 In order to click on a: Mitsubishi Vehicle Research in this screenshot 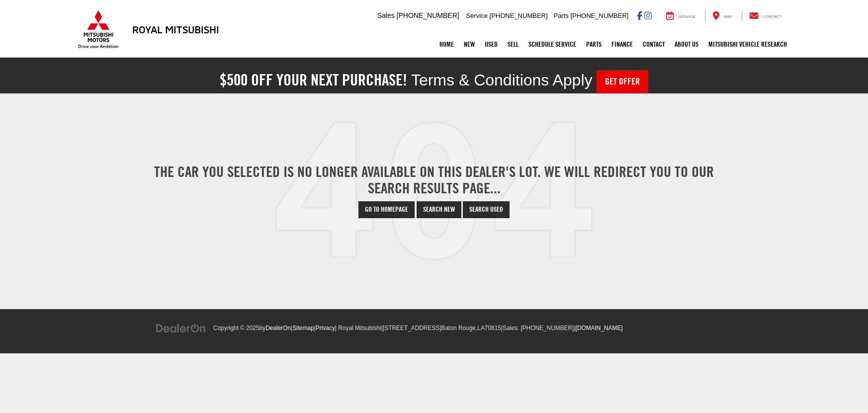, I will do `click(747, 44)`.